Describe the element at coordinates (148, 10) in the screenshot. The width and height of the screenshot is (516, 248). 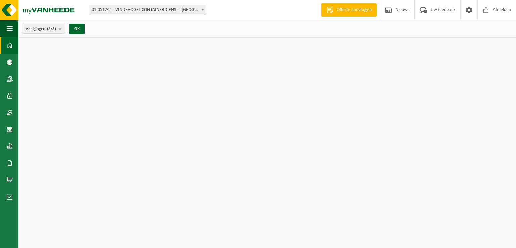
I see `span: 01-051241 - VINDEVOGEL CONTAINERDIENST - OUDENAARDE - OUDENAARDE` at that location.